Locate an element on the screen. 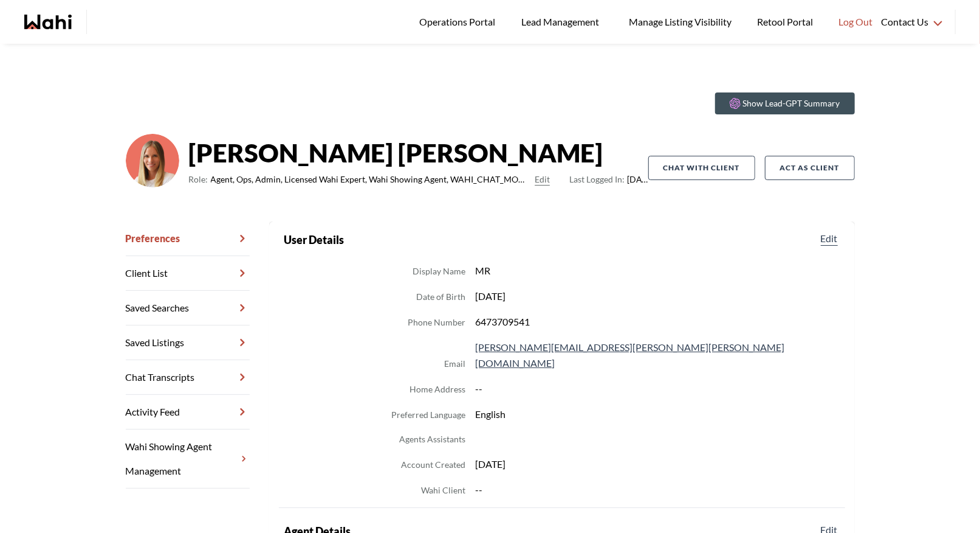 This screenshot has height=533, width=980. a: Client List is located at coordinates (187, 273).